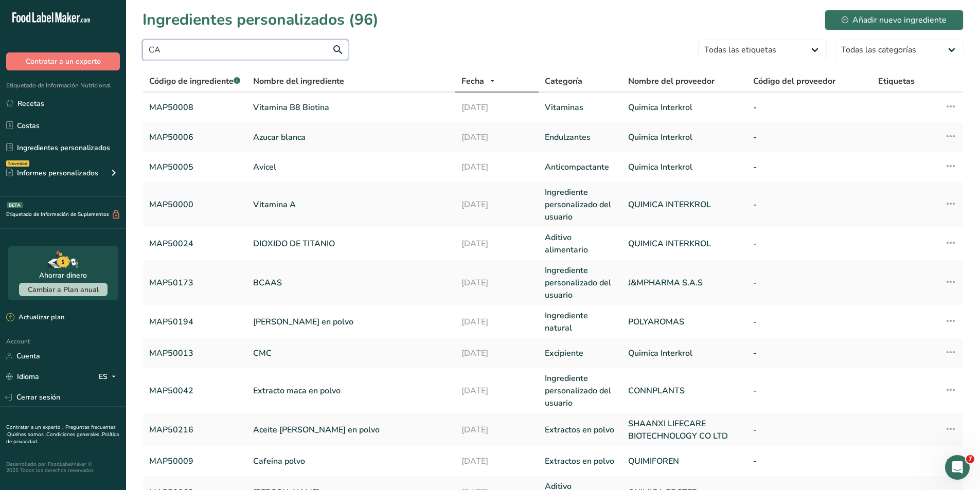 This screenshot has width=980, height=490. Describe the element at coordinates (52, 173) in the screenshot. I see `div: Informes personalizados` at that location.